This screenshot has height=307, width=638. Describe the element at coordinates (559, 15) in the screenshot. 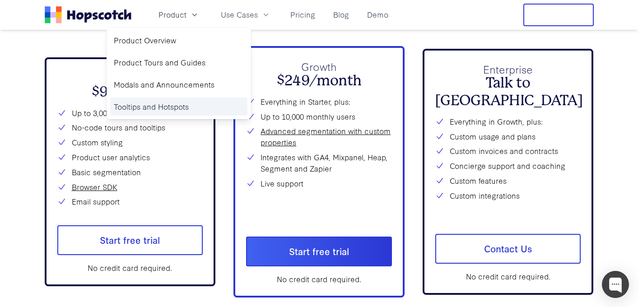

I see `a: Free Trial` at that location.